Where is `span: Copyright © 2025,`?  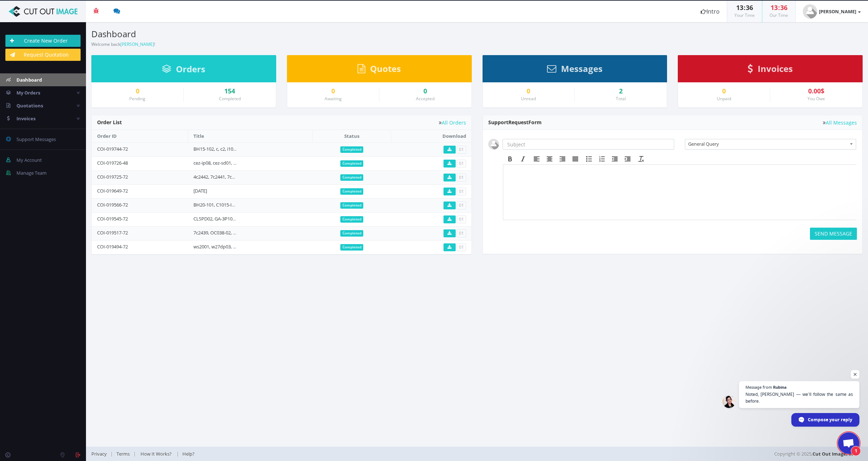 span: Copyright © 2025, is located at coordinates (815, 454).